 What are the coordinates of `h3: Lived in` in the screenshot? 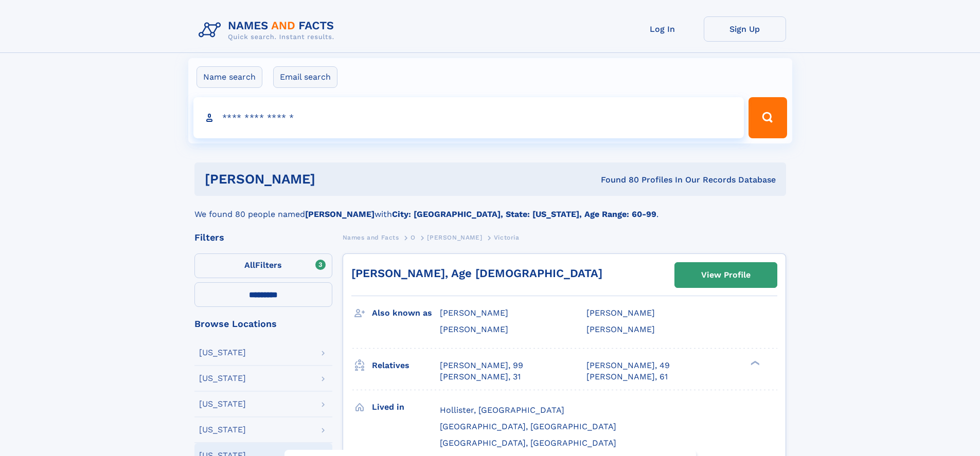 It's located at (406, 407).